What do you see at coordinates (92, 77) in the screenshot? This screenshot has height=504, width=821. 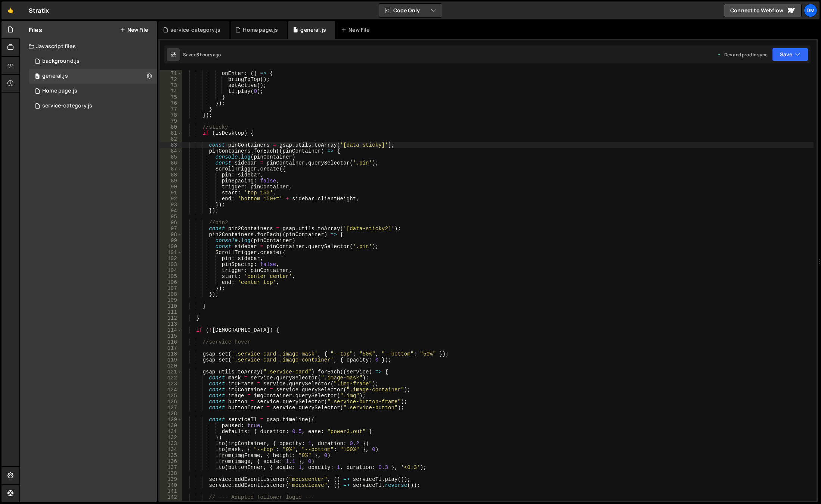 I see `div: 16575/45802.js` at bounding box center [92, 77].